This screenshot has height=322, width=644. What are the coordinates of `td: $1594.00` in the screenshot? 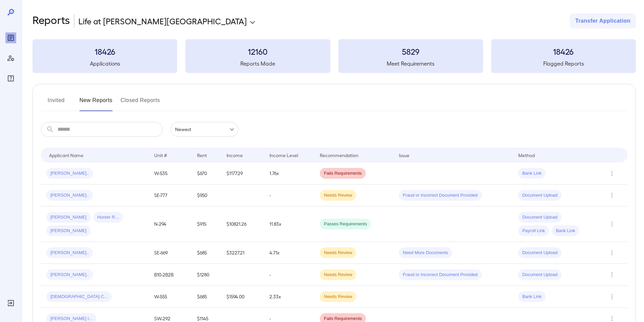 It's located at (242, 296).